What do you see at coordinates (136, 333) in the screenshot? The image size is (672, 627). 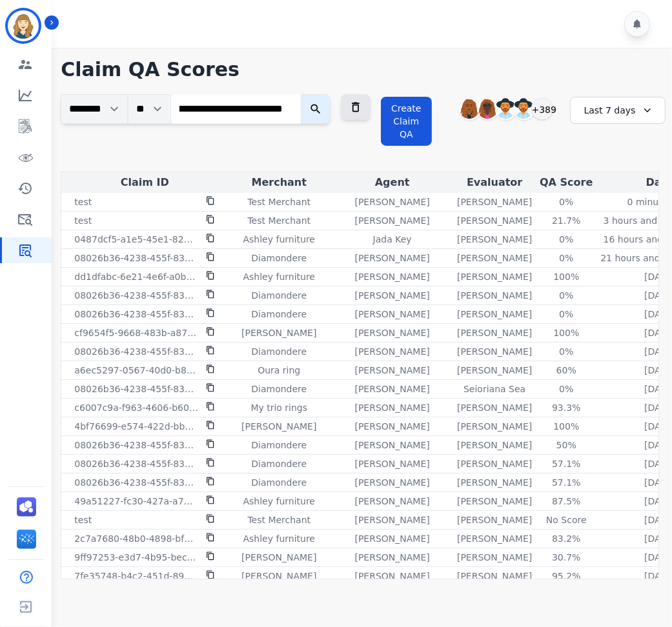 I see `p: cf9654f5-9668-483b-a876-e0006aa8fbce` at bounding box center [136, 333].